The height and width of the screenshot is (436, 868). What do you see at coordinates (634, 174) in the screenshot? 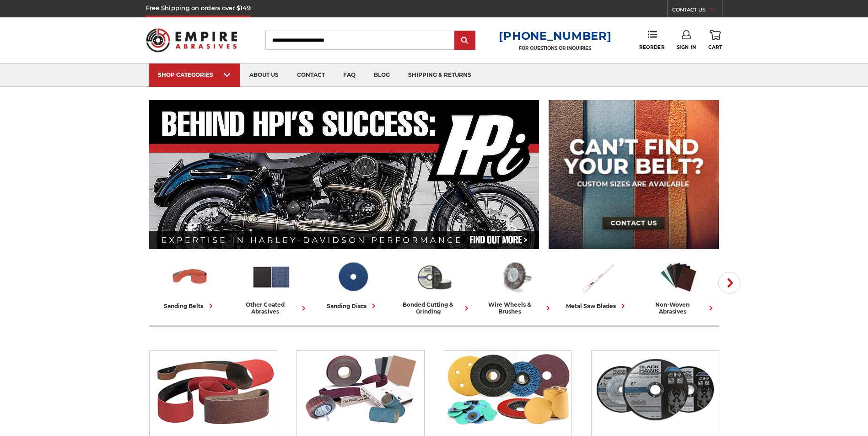
I see `img: promo banner for custom belts.` at bounding box center [634, 174].